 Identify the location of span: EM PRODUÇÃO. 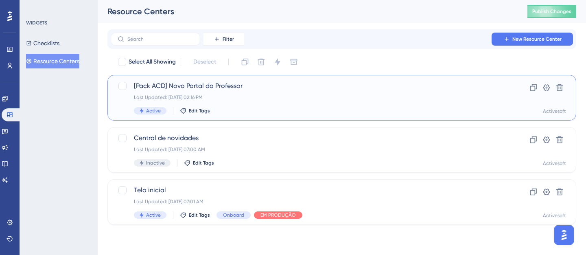
(278, 215).